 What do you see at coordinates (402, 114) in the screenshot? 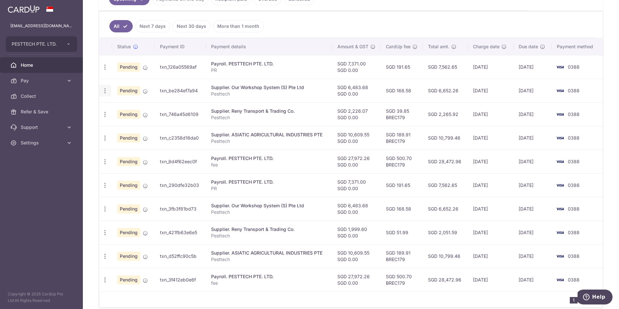
I see `td: SGD 39.85 BREC179` at bounding box center [402, 114].